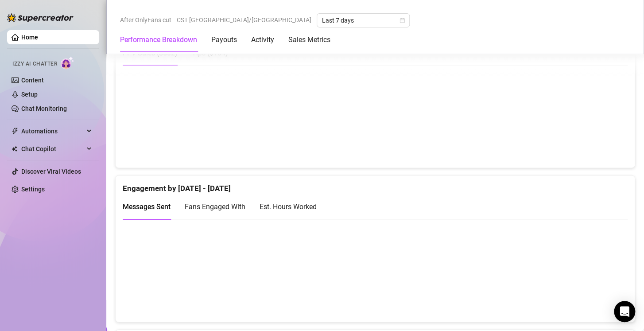 This screenshot has width=644, height=331. Describe the element at coordinates (40, 17) in the screenshot. I see `img: logo-BBDzfeDw.svg` at that location.